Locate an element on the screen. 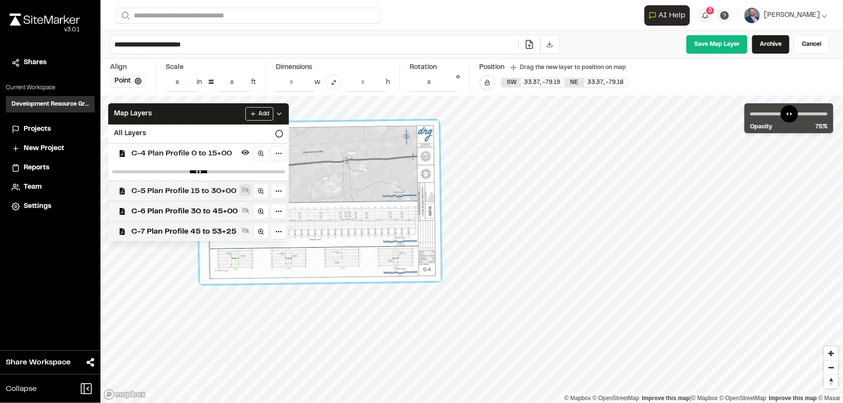 The height and width of the screenshot is (403, 843). div: NE is located at coordinates (574, 83).